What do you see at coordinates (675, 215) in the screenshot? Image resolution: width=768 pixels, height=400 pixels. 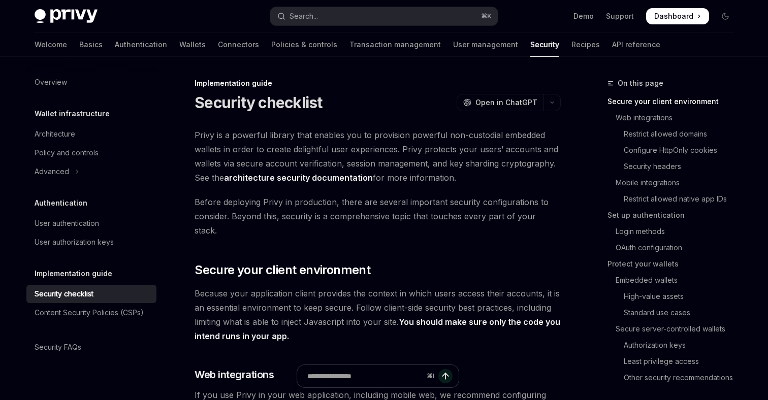 I see `a: Set up authentication` at bounding box center [675, 215].